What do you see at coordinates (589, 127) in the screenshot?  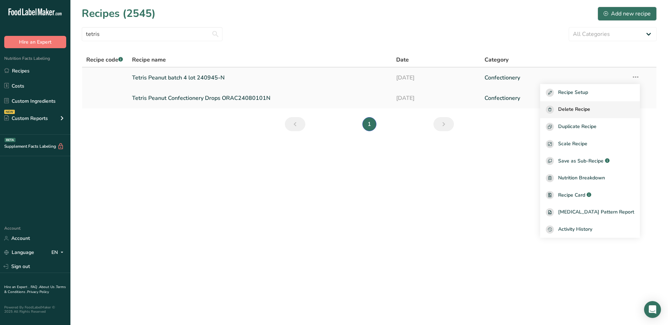 I see `button: Duplicate Recipe` at bounding box center [589, 127].